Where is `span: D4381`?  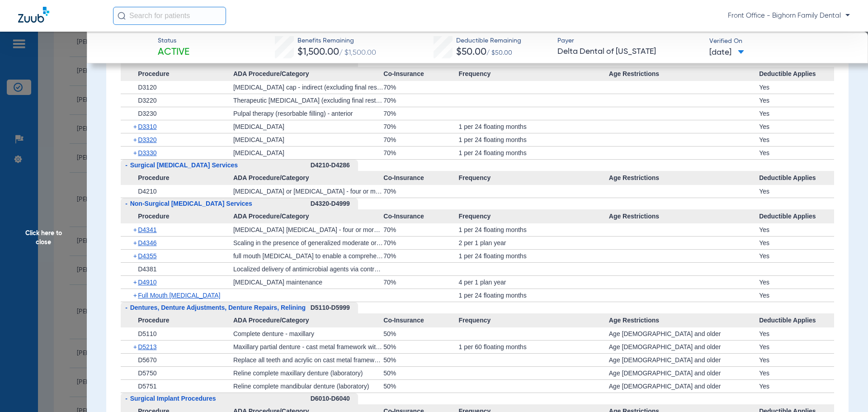 span: D4381 is located at coordinates (147, 269).